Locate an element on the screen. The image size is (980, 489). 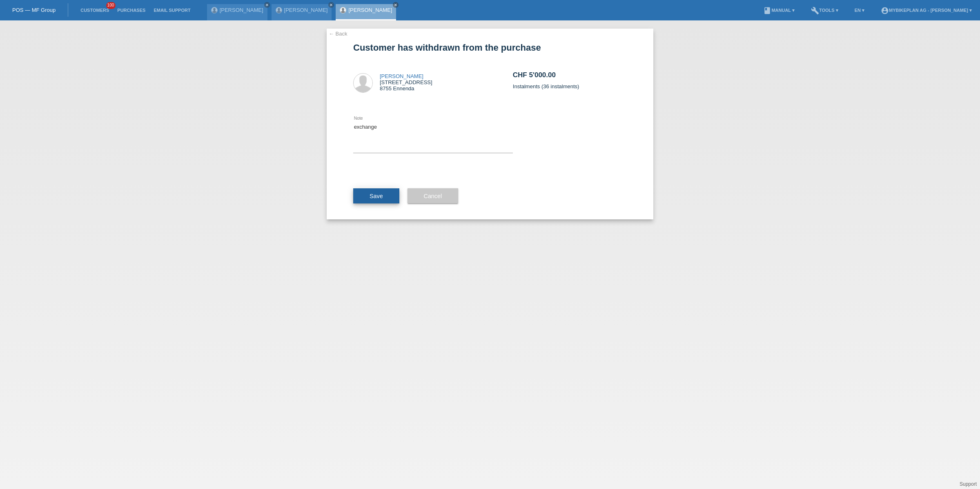
a: Support is located at coordinates (968, 484).